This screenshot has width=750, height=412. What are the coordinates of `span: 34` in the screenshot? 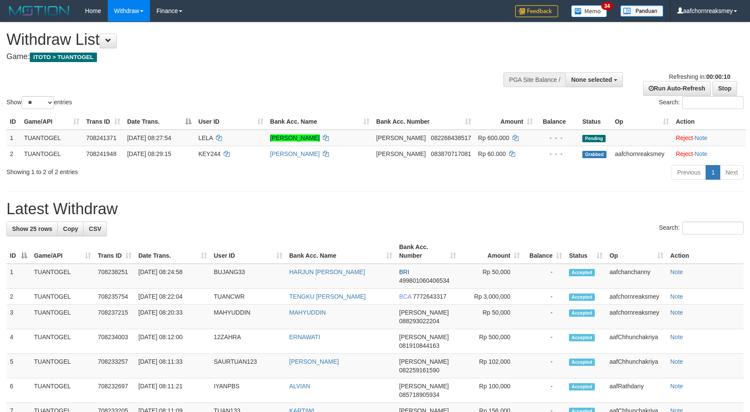 It's located at (607, 6).